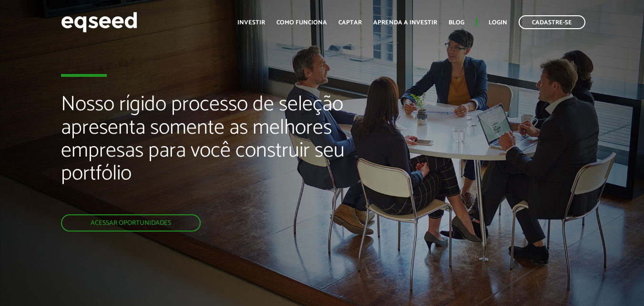  What do you see at coordinates (99, 22) in the screenshot?
I see `img: EqSeed` at bounding box center [99, 22].